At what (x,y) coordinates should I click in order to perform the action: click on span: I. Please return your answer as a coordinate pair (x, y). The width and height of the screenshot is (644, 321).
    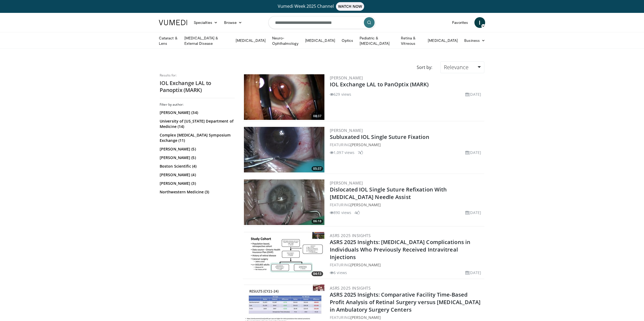
    Looking at the image, I should click on (480, 23).